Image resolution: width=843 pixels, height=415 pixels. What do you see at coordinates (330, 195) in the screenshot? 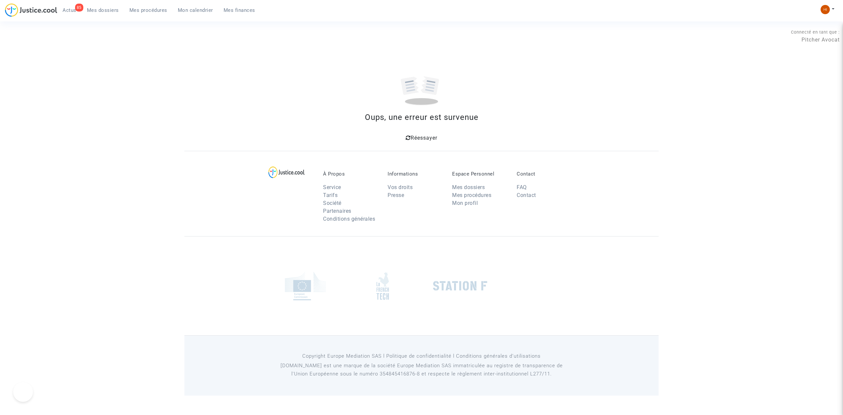
I see `a: Tarifs` at bounding box center [330, 195].